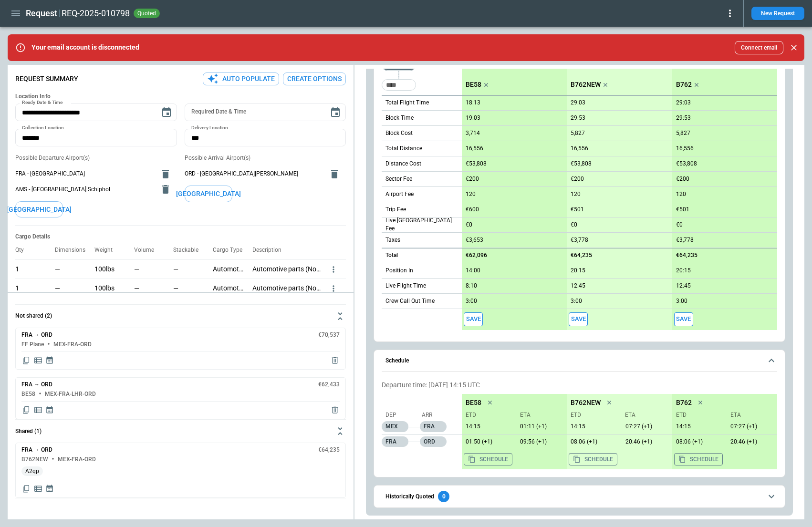  Describe the element at coordinates (392, 255) in the screenshot. I see `h6: Total` at that location.